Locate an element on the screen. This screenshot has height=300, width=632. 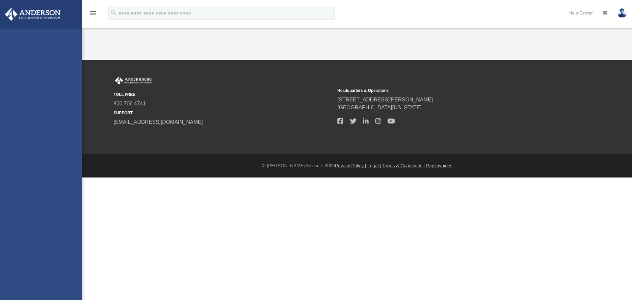
small: Headquarters & Operations is located at coordinates (447, 90).